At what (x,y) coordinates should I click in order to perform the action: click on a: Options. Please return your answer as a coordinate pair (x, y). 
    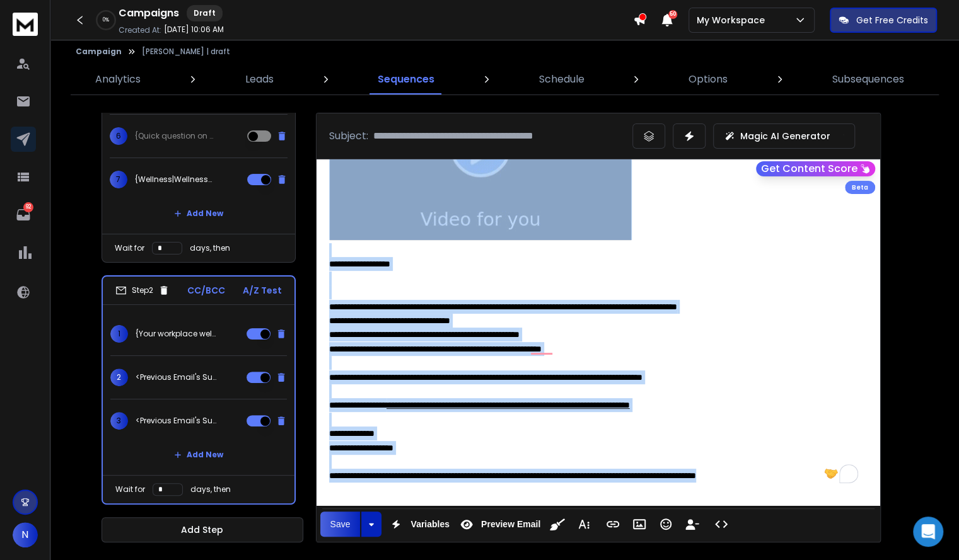
    Looking at the image, I should click on (708, 79).